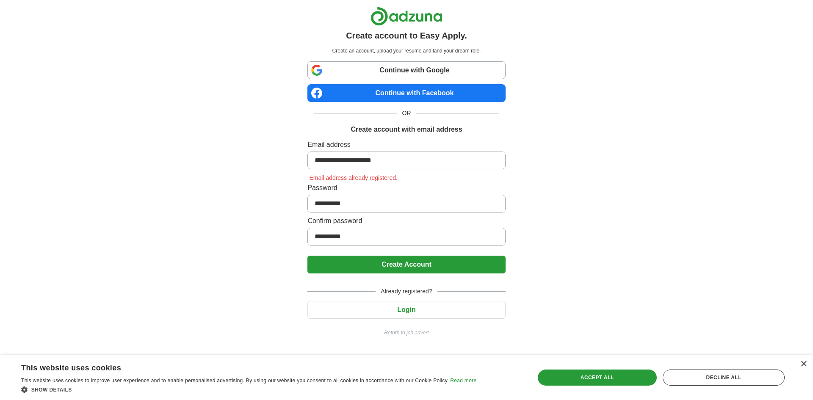 This screenshot has width=813, height=400. I want to click on div: Accept all, so click(598, 378).